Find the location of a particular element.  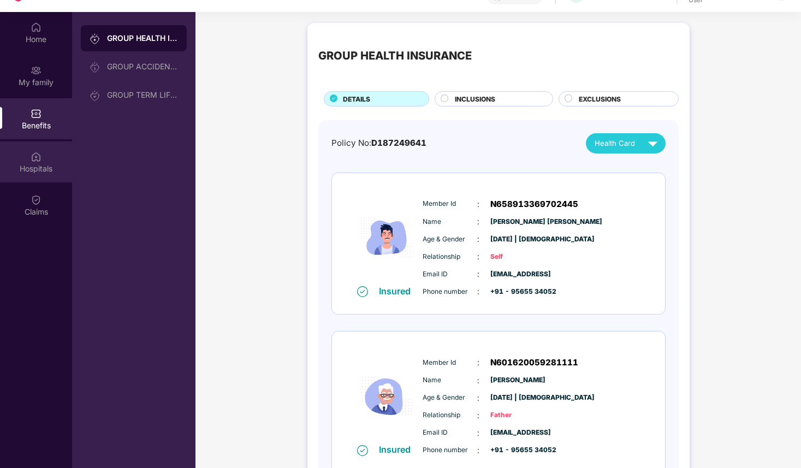

span: Self is located at coordinates (518, 257).